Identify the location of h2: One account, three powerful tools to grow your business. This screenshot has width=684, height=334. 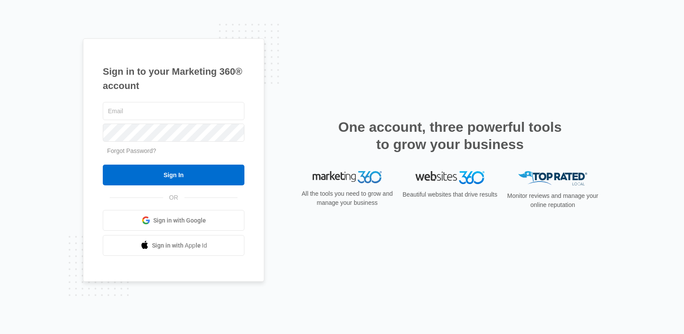
(450, 136).